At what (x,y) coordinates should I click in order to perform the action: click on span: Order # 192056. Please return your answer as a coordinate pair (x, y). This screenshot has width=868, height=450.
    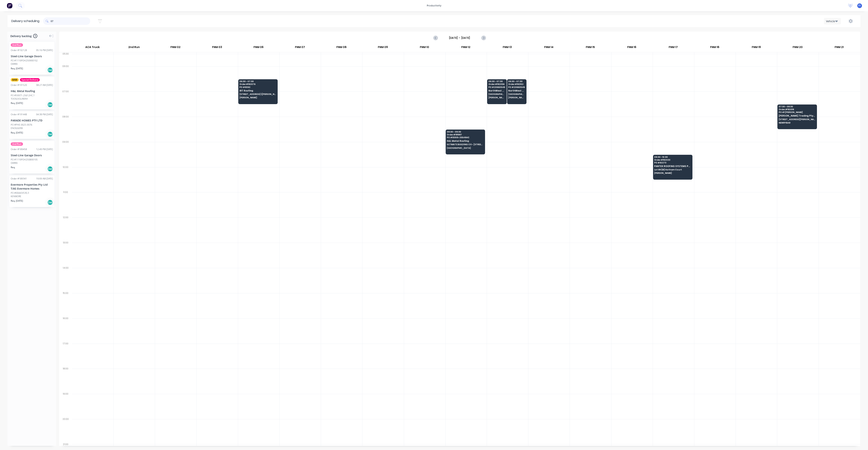
    Looking at the image, I should click on (497, 84).